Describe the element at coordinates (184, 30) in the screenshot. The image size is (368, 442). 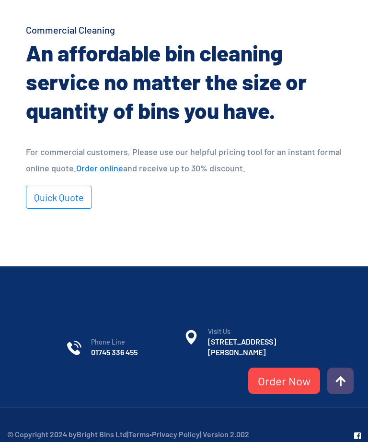
I see `h4: Commercial Cleaning` at that location.